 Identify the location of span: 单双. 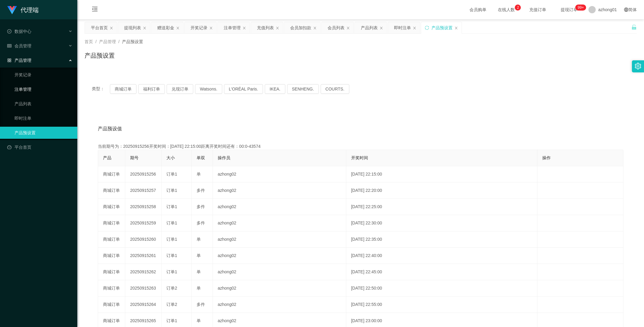
(201, 158).